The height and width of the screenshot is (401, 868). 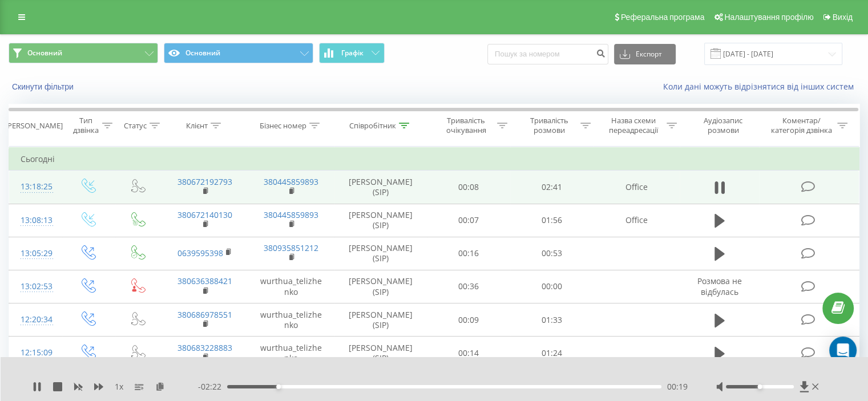 I want to click on span: Розмова не відбулась, so click(x=720, y=286).